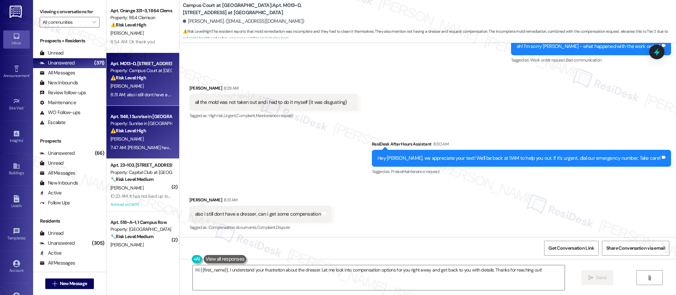 The height and width of the screenshot is (295, 676). Describe the element at coordinates (440, 144) in the screenshot. I see `div: 8:30 AM` at that location.